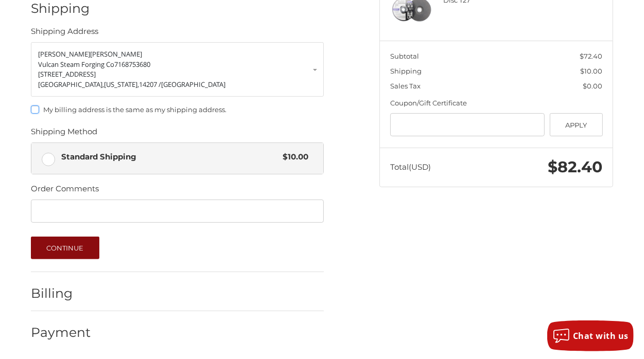 Image resolution: width=644 pixels, height=359 pixels. What do you see at coordinates (150, 85) in the screenshot?
I see `span: 14207 /` at bounding box center [150, 85].